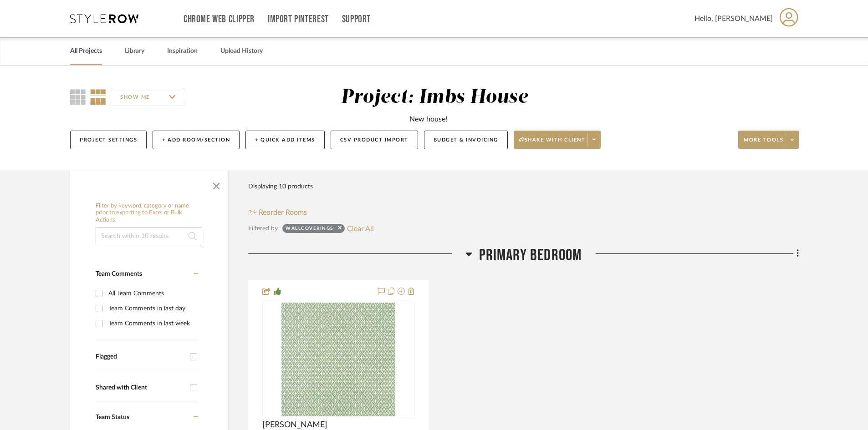 This screenshot has width=868, height=430. I want to click on span: Team Status, so click(112, 417).